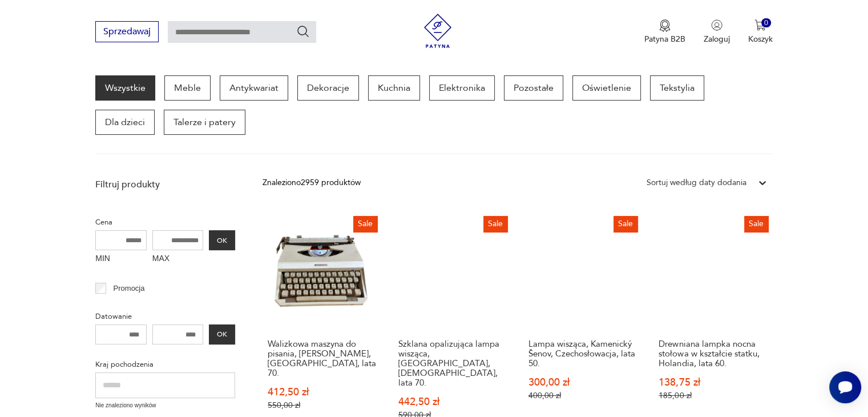  What do you see at coordinates (254, 88) in the screenshot?
I see `p: Antykwariat` at bounding box center [254, 88].